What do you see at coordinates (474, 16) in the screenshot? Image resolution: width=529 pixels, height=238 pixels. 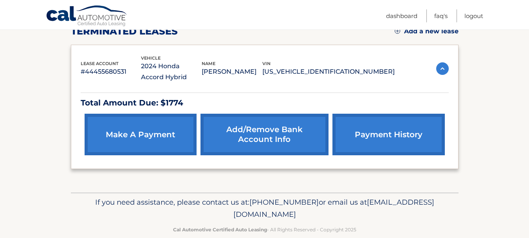 I see `a: Logout` at bounding box center [474, 16].